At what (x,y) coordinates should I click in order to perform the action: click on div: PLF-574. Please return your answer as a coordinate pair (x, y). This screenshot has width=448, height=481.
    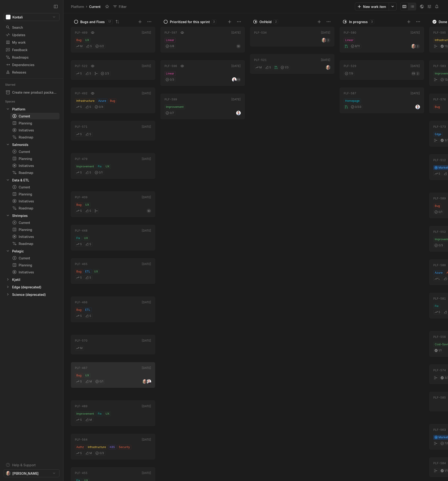
    Looking at the image, I should click on (440, 370).